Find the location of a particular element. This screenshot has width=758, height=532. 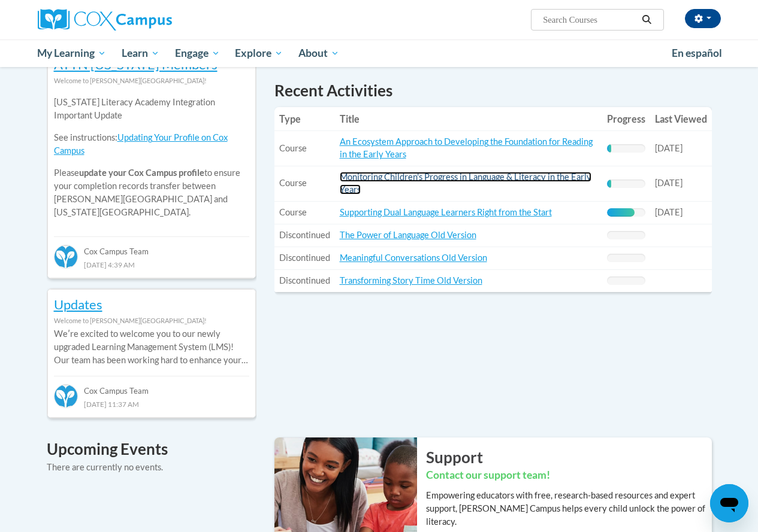

p: See instructions: is located at coordinates (152, 144).